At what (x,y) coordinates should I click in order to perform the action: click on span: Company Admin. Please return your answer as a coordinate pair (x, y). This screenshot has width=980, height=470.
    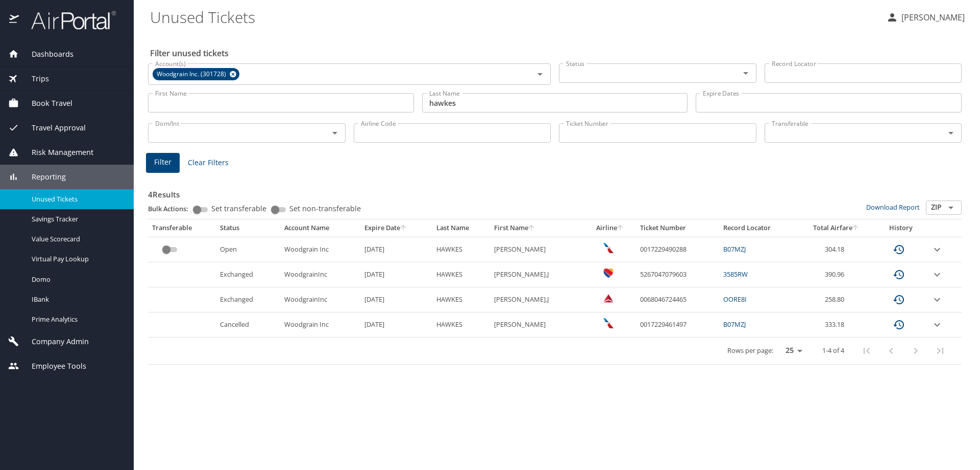
    Looking at the image, I should click on (54, 341).